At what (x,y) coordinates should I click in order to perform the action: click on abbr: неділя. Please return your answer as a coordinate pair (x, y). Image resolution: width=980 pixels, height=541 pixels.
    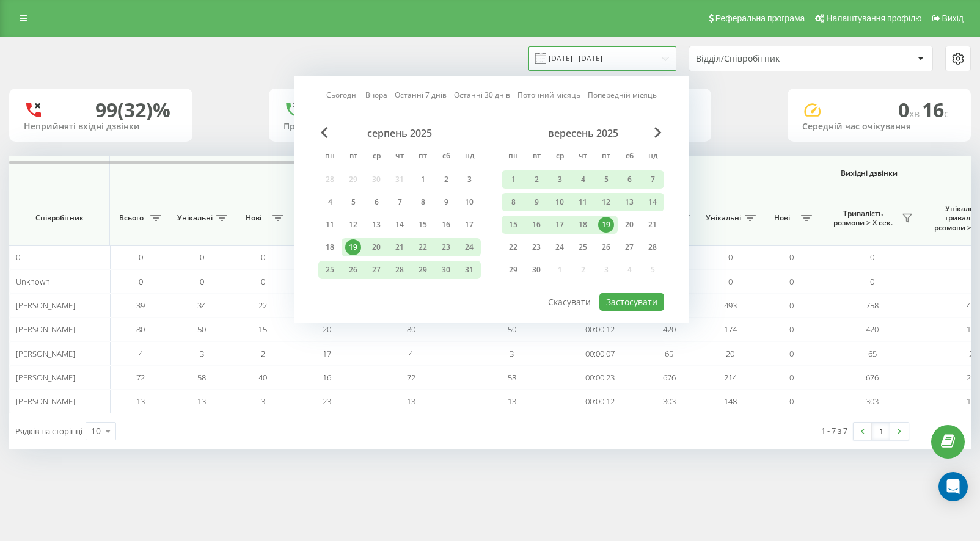
    Looking at the image, I should click on (469, 157).